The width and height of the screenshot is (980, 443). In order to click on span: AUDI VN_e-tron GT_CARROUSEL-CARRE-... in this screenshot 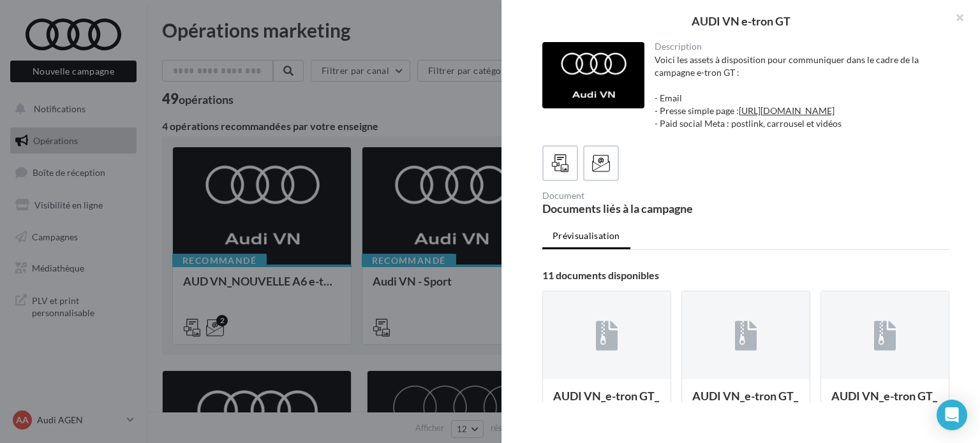, I will do `click(607, 409)`.